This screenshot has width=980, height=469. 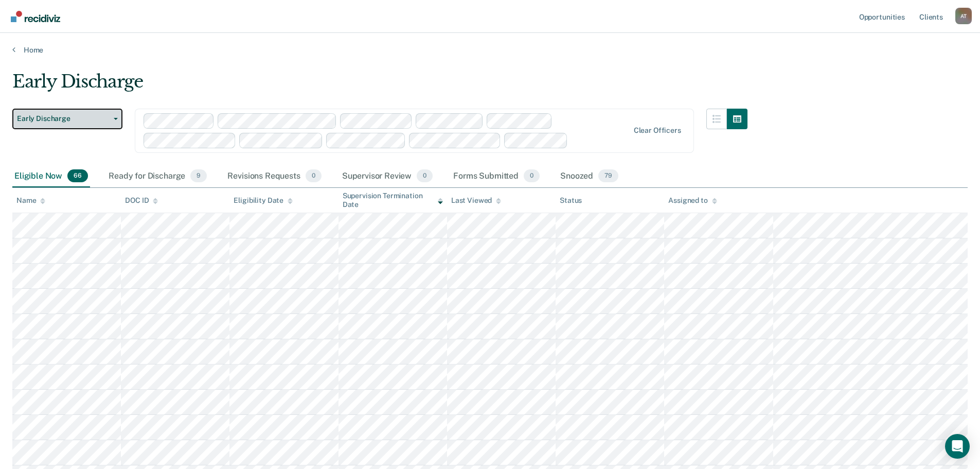 What do you see at coordinates (78, 176) in the screenshot?
I see `span: 66` at bounding box center [78, 176].